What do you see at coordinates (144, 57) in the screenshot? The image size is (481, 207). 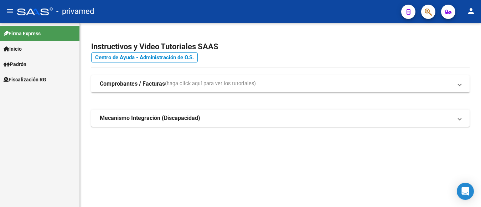 I see `a: Centro de Ayuda - Administración de O.S.` at bounding box center [144, 57].